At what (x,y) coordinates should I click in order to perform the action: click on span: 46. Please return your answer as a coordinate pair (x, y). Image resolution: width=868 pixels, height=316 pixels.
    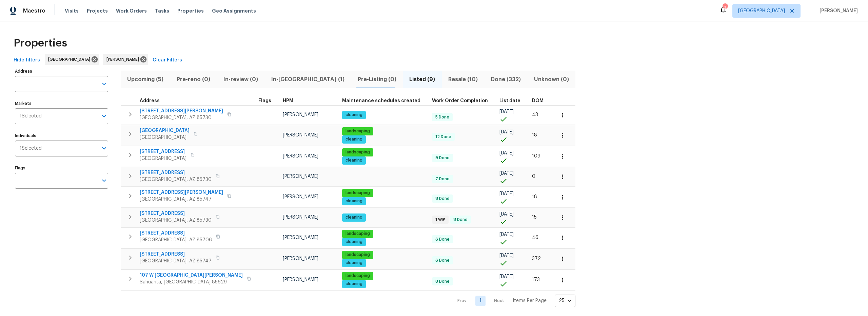
    Looking at the image, I should click on (535, 237).